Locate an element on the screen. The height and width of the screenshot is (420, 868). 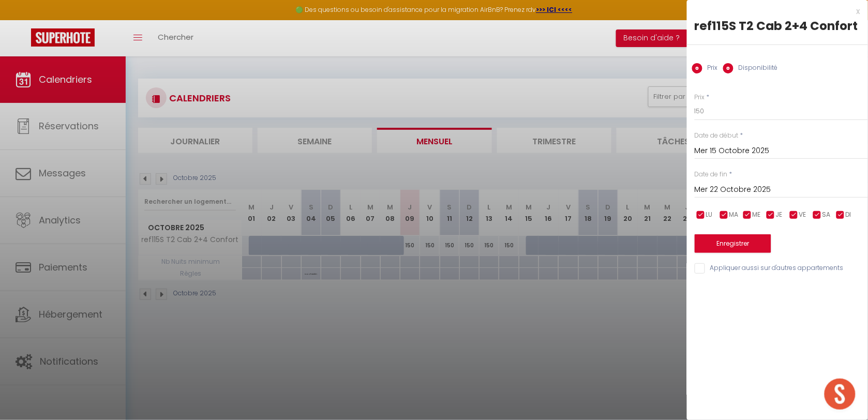
span: VE is located at coordinates (803, 215).